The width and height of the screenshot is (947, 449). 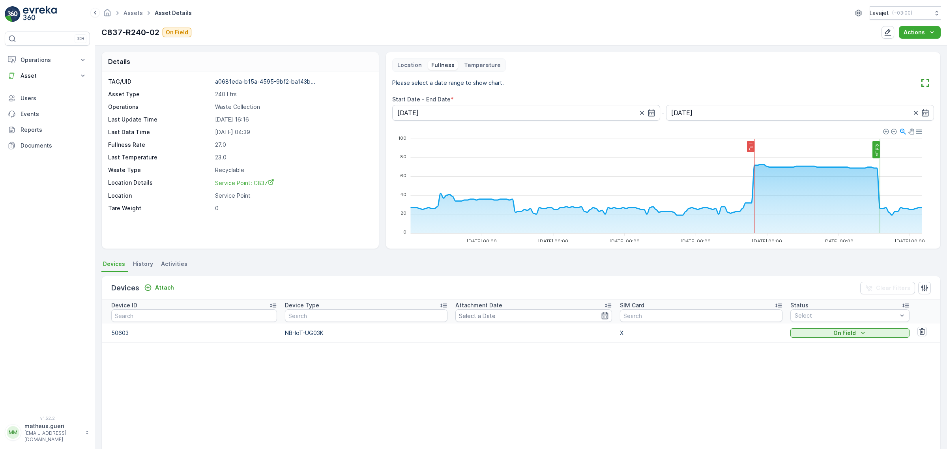 What do you see at coordinates (194, 333) in the screenshot?
I see `p: 50603` at bounding box center [194, 333].